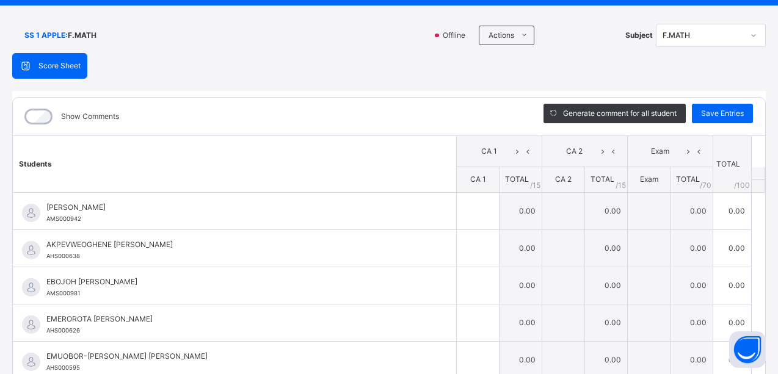 This screenshot has height=374, width=778. Describe the element at coordinates (63, 256) in the screenshot. I see `span: AHS000638` at that location.